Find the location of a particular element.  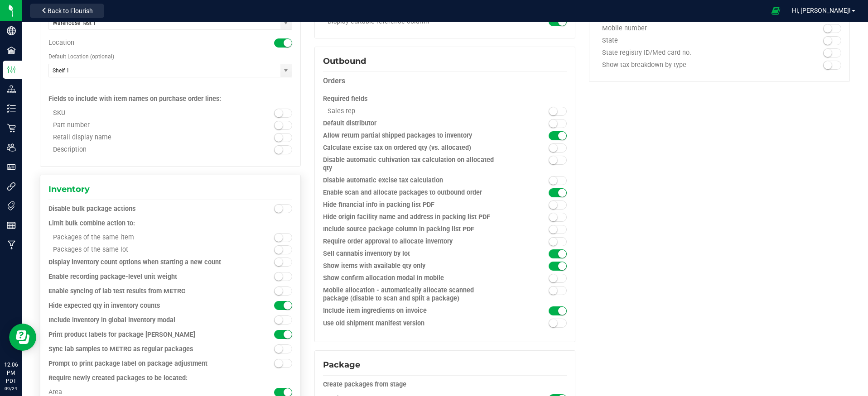

inline-svg: Manufacturing is located at coordinates (11, 245).